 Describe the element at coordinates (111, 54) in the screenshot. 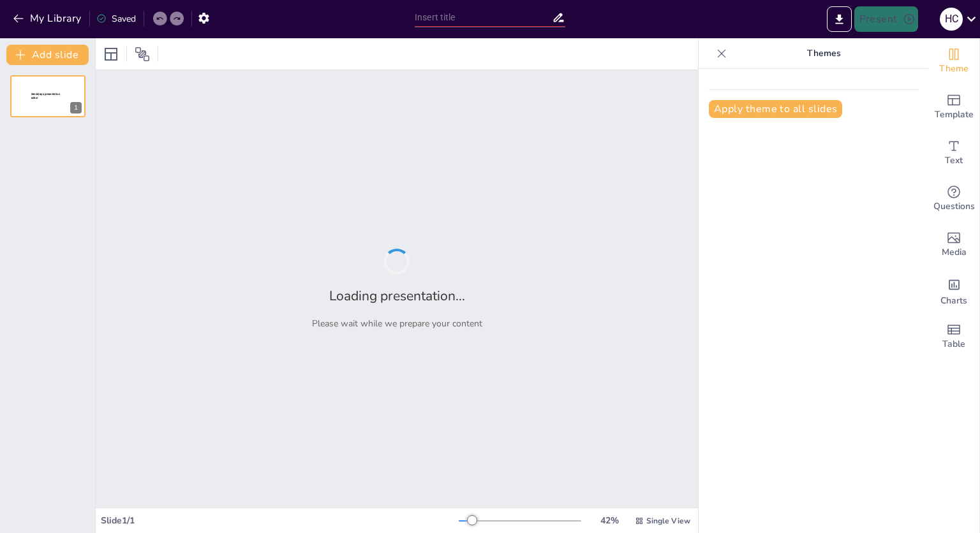

I see `div: Layout` at that location.